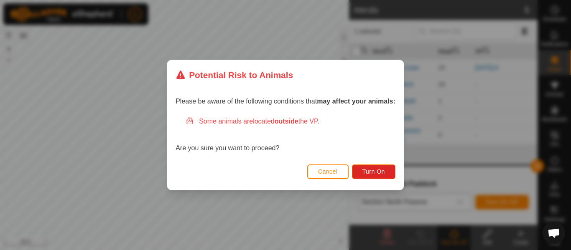  I want to click on div: Open chat, so click(554, 233).